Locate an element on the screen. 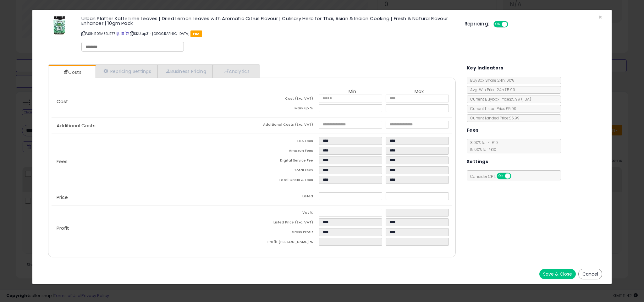  td: Amazon Fees is located at coordinates (285, 151).